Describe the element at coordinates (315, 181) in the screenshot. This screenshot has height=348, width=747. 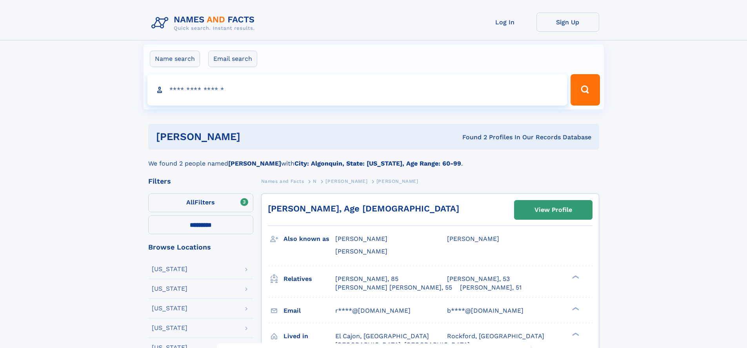
I see `a: N` at that location.